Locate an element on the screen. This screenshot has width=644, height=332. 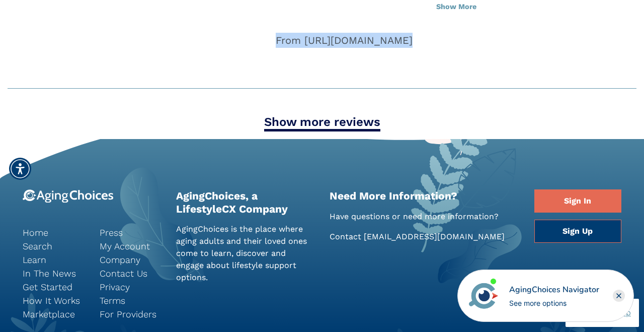
h2: AgingChoices, a LifestyleCX Company is located at coordinates (245, 202).